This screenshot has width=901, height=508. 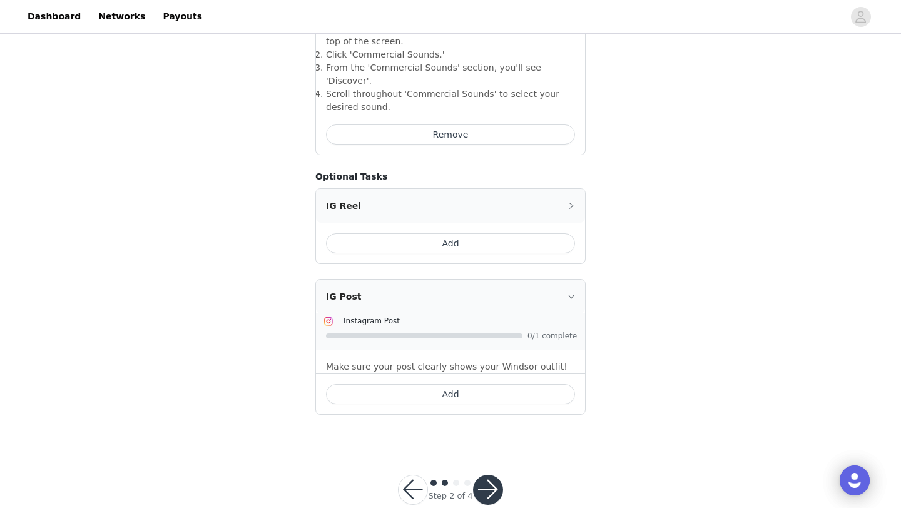 What do you see at coordinates (451, 177) in the screenshot?
I see `h4: Optional Tasks` at bounding box center [451, 177].